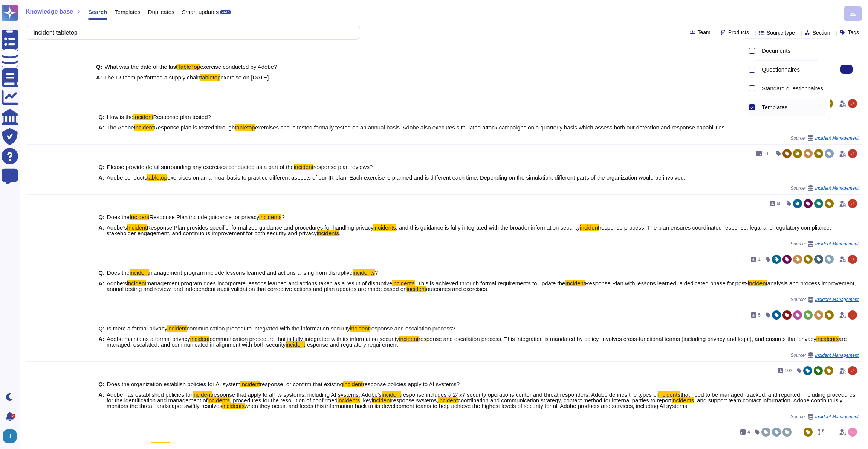 The width and height of the screenshot is (868, 449). Describe the element at coordinates (49, 12) in the screenshot. I see `span: Knowledge base` at that location.